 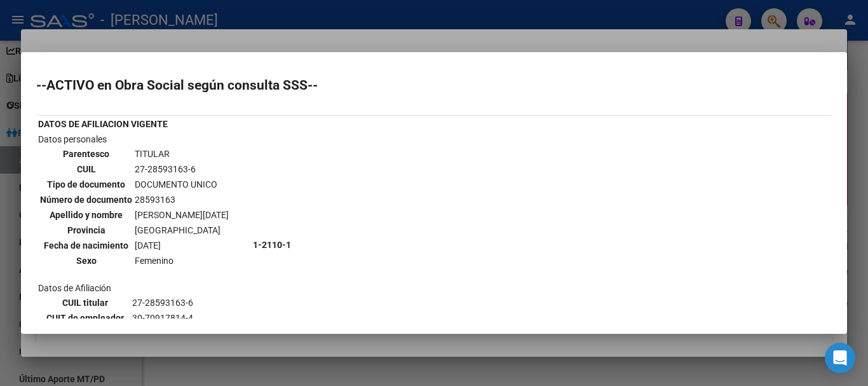 What do you see at coordinates (182, 200) in the screenshot?
I see `td: 28593163` at bounding box center [182, 200].